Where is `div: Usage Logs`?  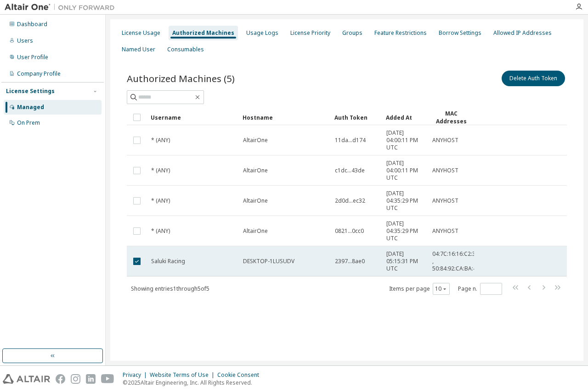 div: Usage Logs is located at coordinates (262, 33).